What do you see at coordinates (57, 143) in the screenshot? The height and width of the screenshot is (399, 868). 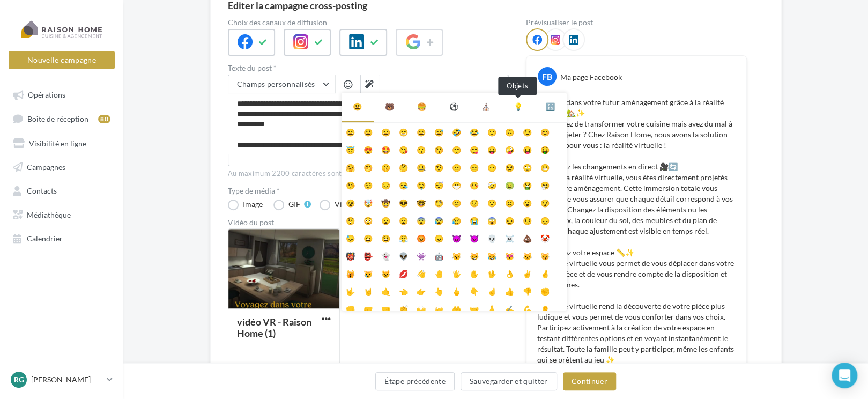 I see `span: Visibilité en ligne` at bounding box center [57, 143].